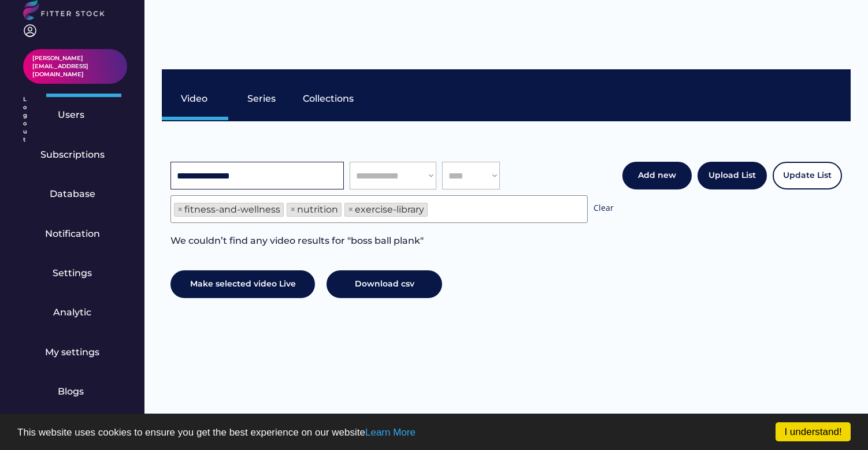  I want to click on div: My settings, so click(72, 352).